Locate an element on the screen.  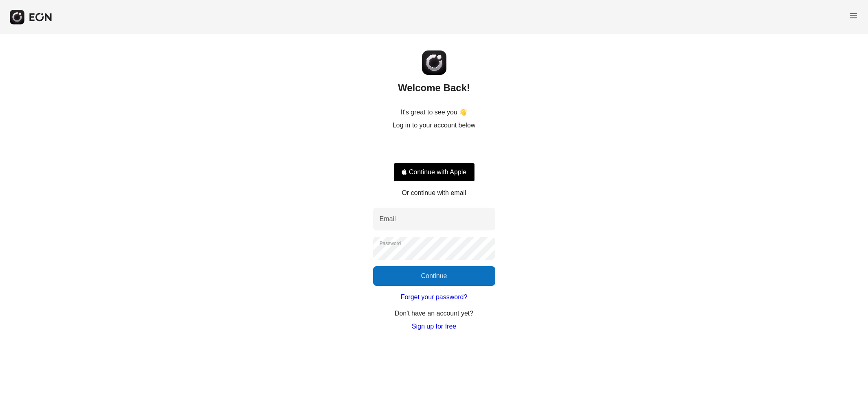
button: Signin with apple ID is located at coordinates (434, 172).